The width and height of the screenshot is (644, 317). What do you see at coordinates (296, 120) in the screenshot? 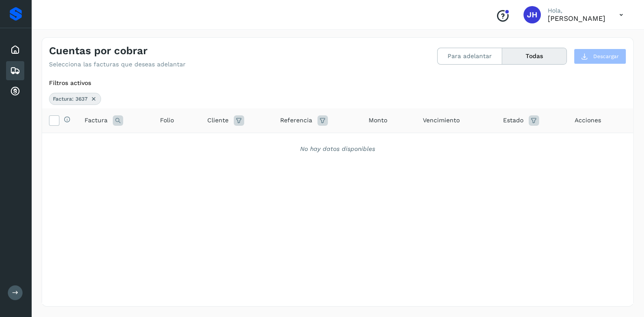
I see `span: Referencia` at bounding box center [296, 120].